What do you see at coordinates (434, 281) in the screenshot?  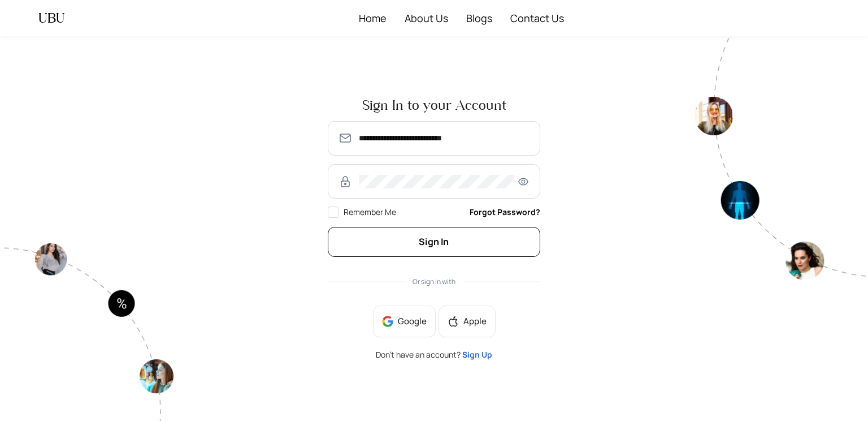 I see `span: Or sign in with` at bounding box center [434, 281].